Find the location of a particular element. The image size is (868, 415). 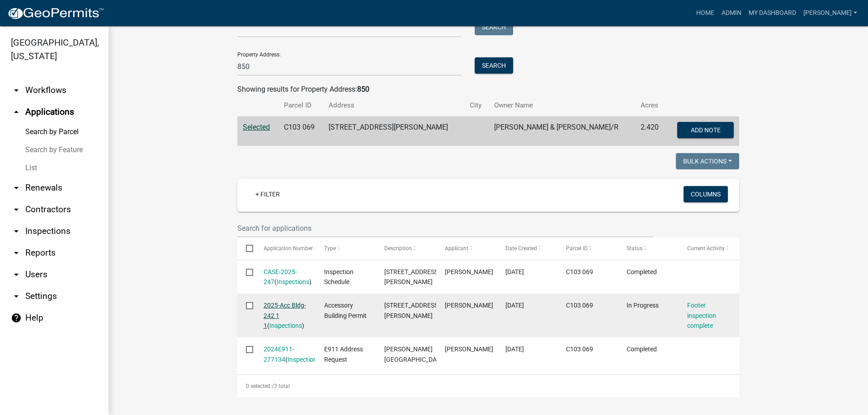

span: Status is located at coordinates (635, 248).